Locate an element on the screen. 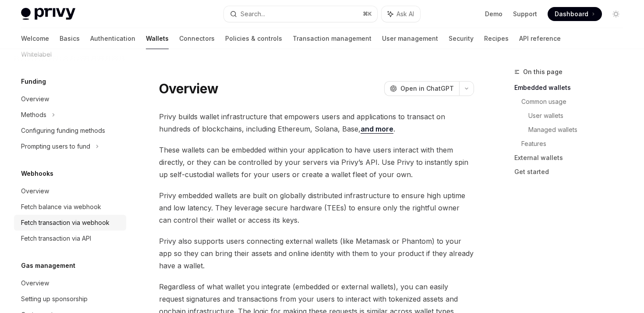 The height and width of the screenshot is (313, 644). span: Open in ChatGPT is located at coordinates (427, 89).